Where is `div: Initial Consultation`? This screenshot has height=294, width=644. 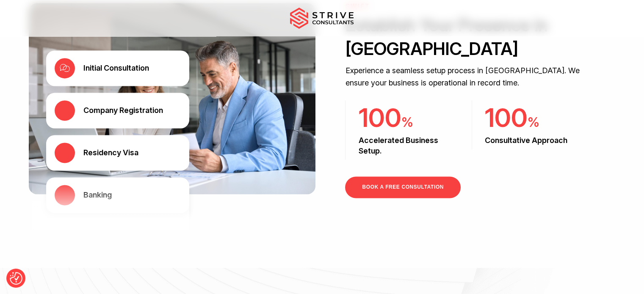
div: Initial Consultation is located at coordinates (116, 68).